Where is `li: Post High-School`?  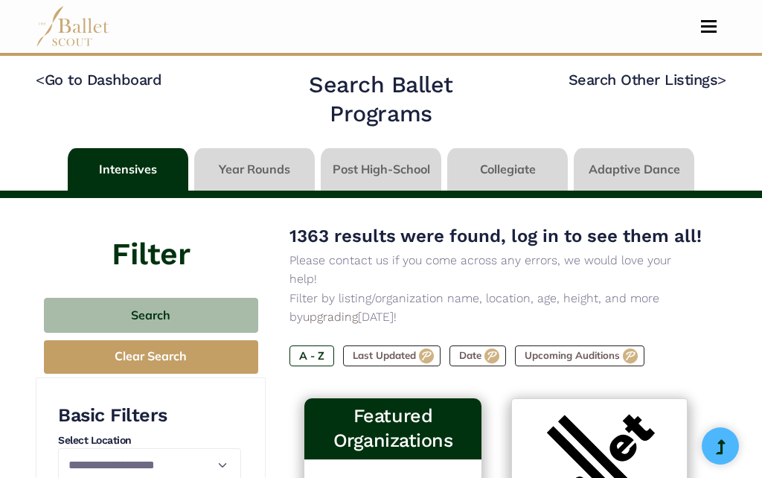
li: Post High-School is located at coordinates (381, 169).